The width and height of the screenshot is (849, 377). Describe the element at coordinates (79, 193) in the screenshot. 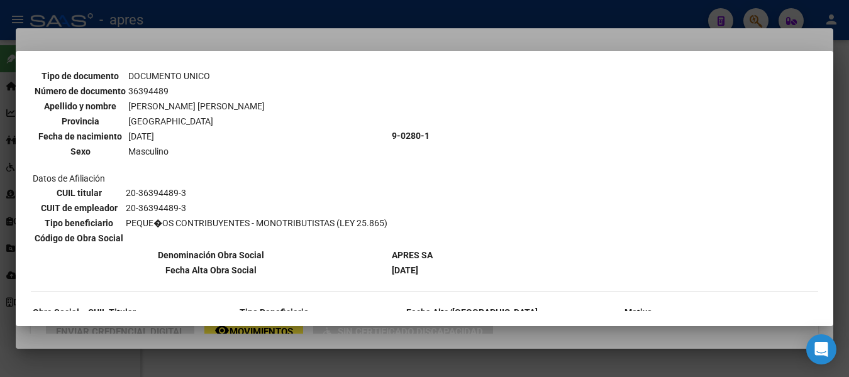

I see `th: CUIL titular` at that location.